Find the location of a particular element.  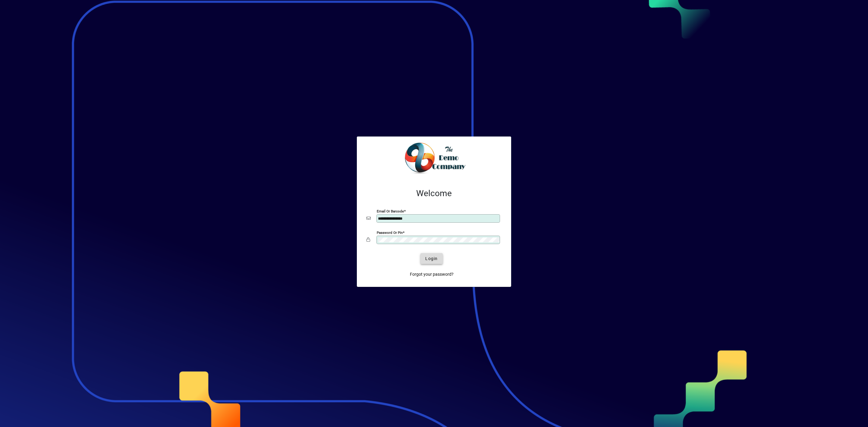

button: Login is located at coordinates (431, 258).